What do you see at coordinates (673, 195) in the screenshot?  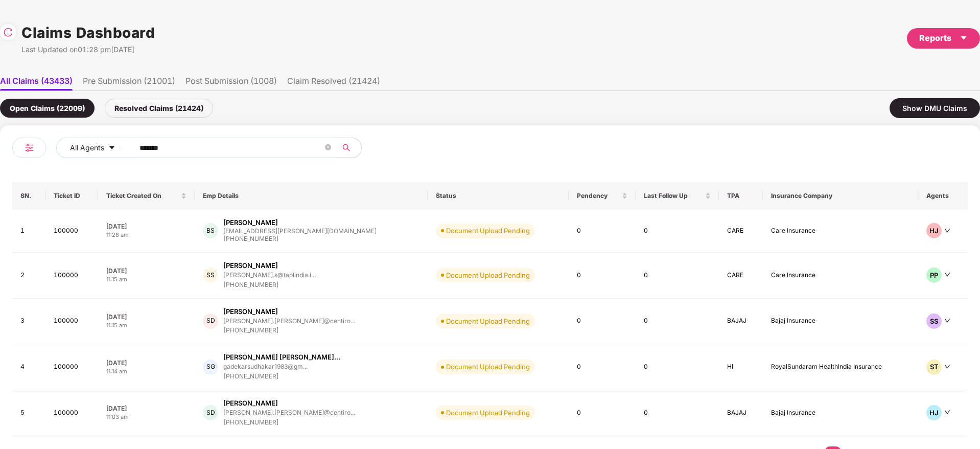 I see `span: Last Follow Up` at bounding box center [673, 195].